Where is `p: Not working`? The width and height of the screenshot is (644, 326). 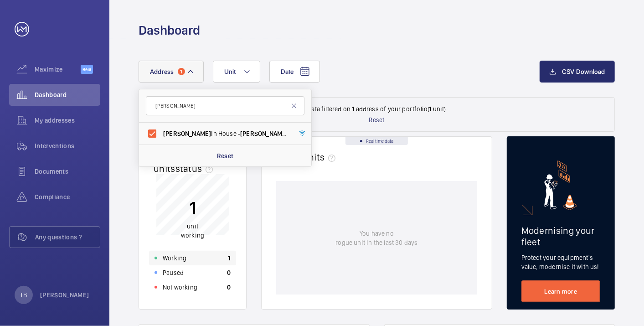 p: Not working is located at coordinates (180, 288).